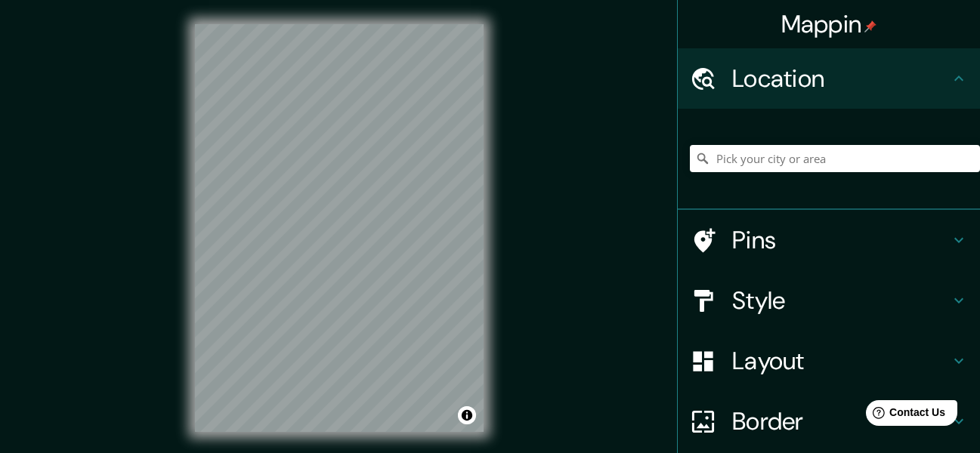  What do you see at coordinates (829, 24) in the screenshot?
I see `h4: Mappin` at bounding box center [829, 24].